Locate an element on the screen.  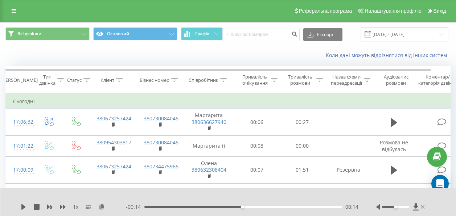
button: Основний is located at coordinates (135, 34).